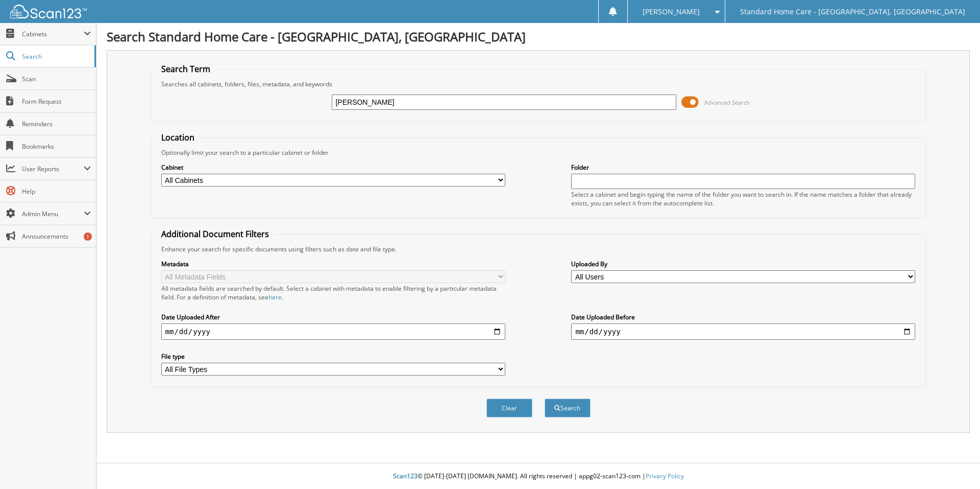 This screenshot has width=980, height=489. I want to click on label: Cabinet, so click(333, 167).